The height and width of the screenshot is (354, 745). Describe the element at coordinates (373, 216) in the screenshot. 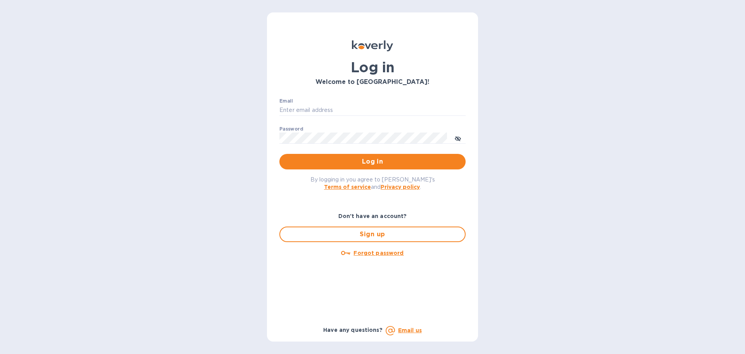

I see `b: Don't have an account?` at that location.